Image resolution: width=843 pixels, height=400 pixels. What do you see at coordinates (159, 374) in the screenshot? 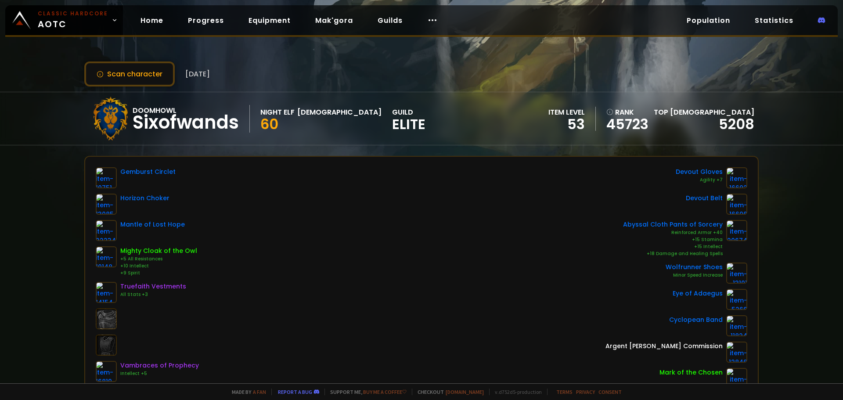
I see `div: Intellect +5` at bounding box center [159, 374].